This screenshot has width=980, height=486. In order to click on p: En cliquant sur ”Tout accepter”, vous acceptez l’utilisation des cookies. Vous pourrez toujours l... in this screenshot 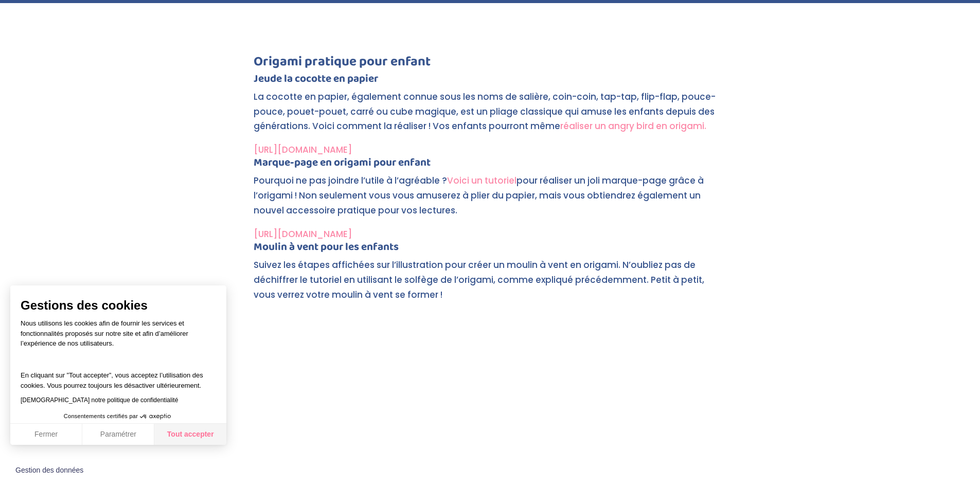, I will do `click(118, 376)`.